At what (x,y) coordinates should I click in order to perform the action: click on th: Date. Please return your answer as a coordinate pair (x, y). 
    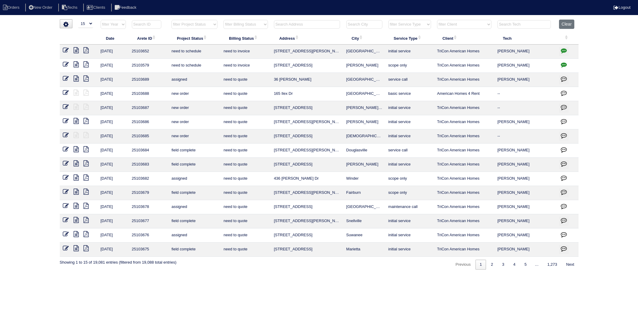
    Looking at the image, I should click on (113, 38).